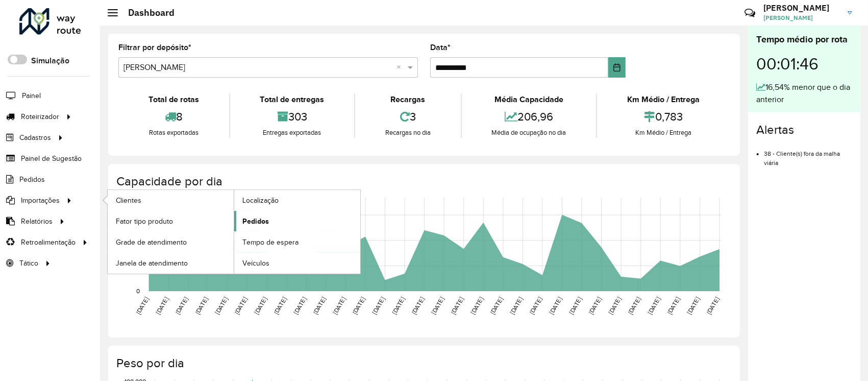 The height and width of the screenshot is (381, 868). What do you see at coordinates (400, 67) in the screenshot?
I see `span: Clear all` at bounding box center [400, 67].